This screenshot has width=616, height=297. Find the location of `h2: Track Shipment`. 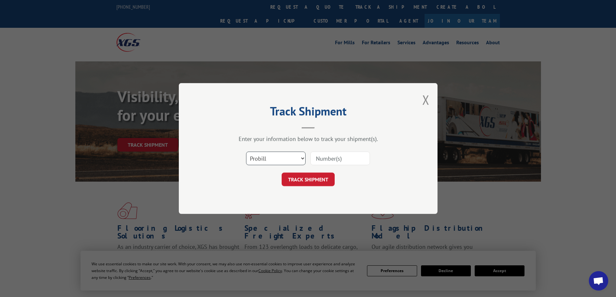

h2: Track Shipment is located at coordinates (308, 113).